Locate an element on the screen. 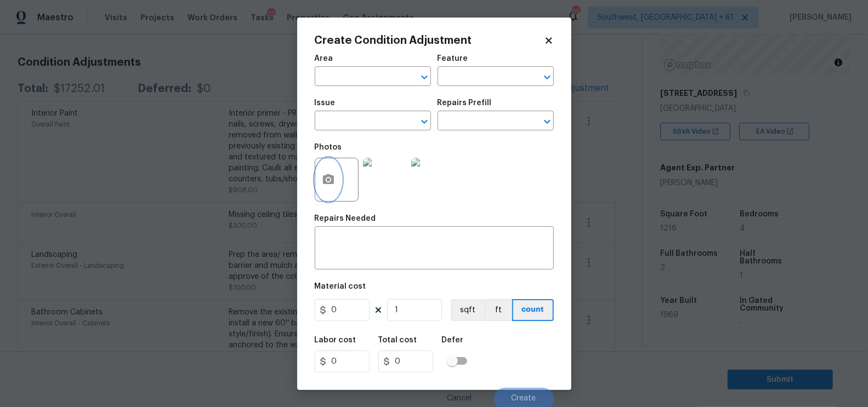 This screenshot has height=407, width=868. h5: Repairs Prefill is located at coordinates (465, 103).